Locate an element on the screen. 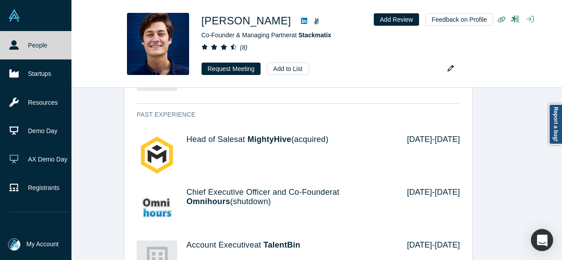 The height and width of the screenshot is (260, 562). button: Request Meeting is located at coordinates (231, 69).